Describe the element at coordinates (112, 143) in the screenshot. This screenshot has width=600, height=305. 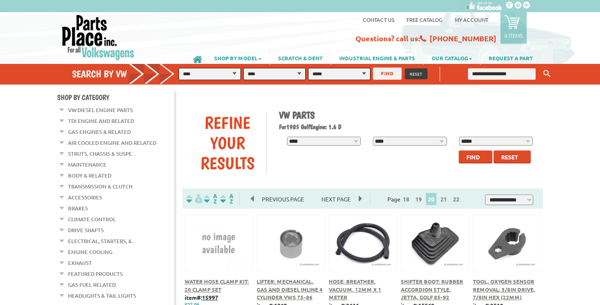
I see `a: Air Cooled Engine and Related` at that location.